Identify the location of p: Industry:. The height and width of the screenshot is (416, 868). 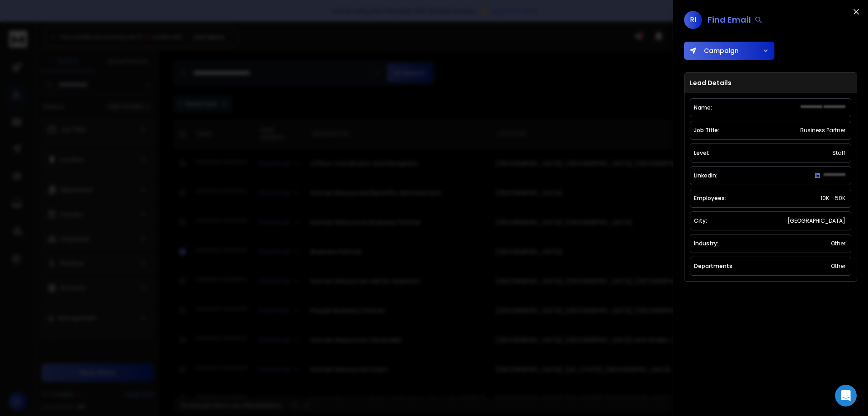
(705, 244).